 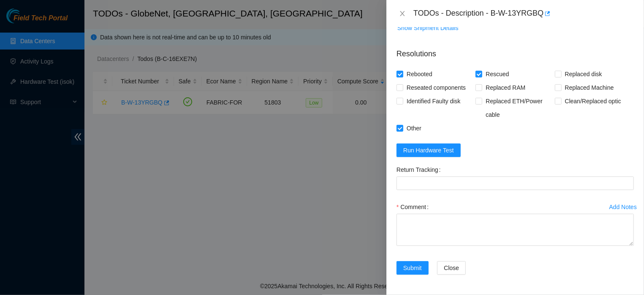 I want to click on button: Submit, so click(x=413, y=268).